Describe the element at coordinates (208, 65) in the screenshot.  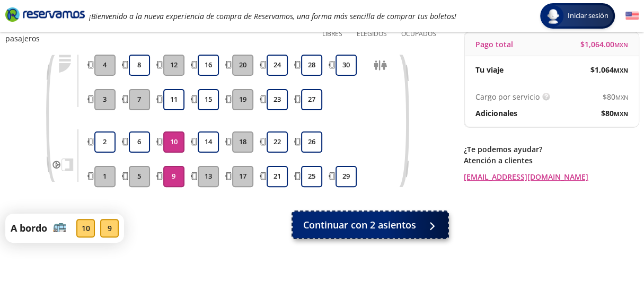
I see `button: 16` at that location.